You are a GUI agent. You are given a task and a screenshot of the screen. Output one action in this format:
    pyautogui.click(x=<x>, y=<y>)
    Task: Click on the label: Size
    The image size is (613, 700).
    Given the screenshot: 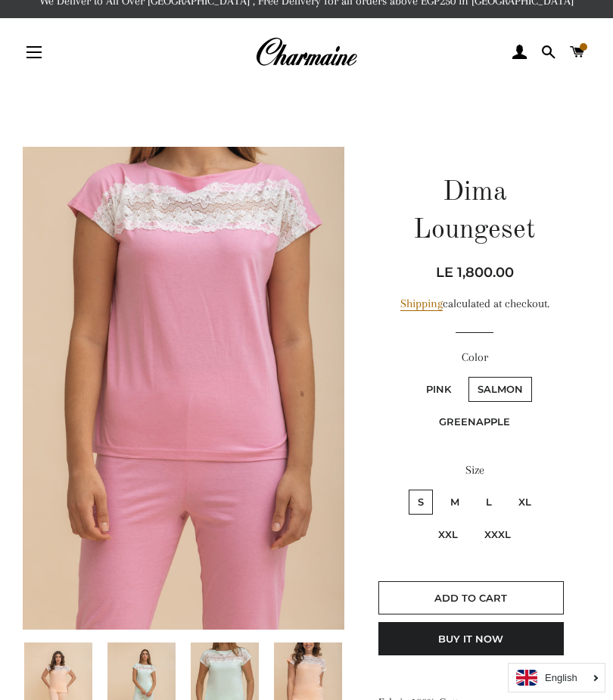 What is the action you would take?
    pyautogui.click(x=474, y=470)
    